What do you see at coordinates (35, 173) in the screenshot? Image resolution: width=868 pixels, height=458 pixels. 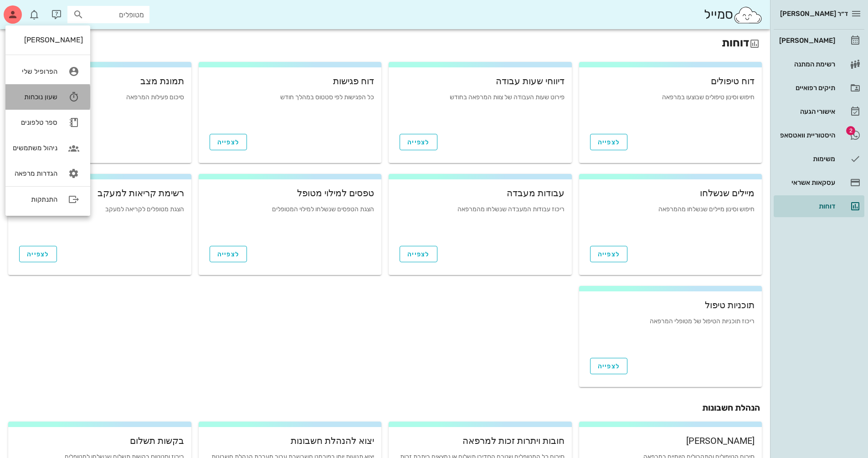 I see `div: הגדרות מרפאה` at bounding box center [35, 173].